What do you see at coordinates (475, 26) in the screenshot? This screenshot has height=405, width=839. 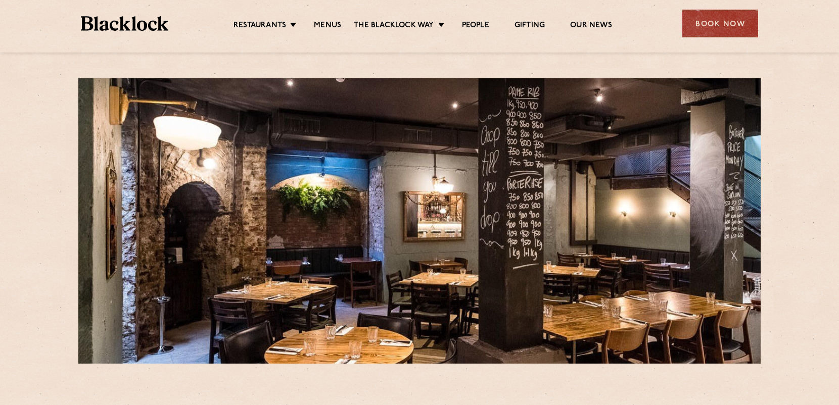 I see `a: People` at bounding box center [475, 26].